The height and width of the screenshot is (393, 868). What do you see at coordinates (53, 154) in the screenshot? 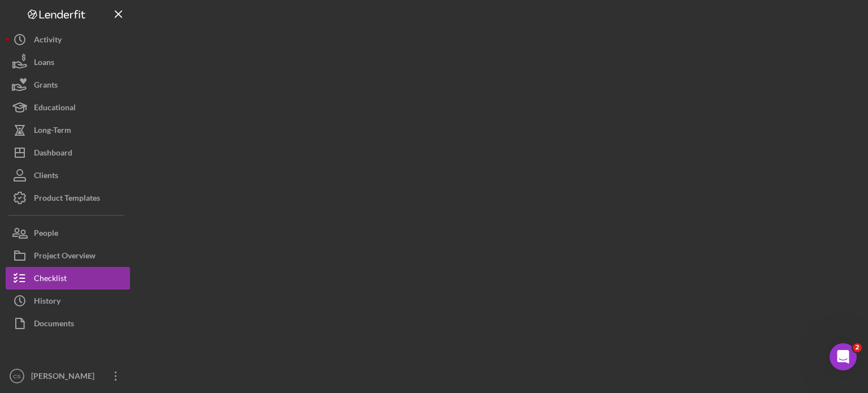
I see `div: Dashboard` at bounding box center [53, 154].